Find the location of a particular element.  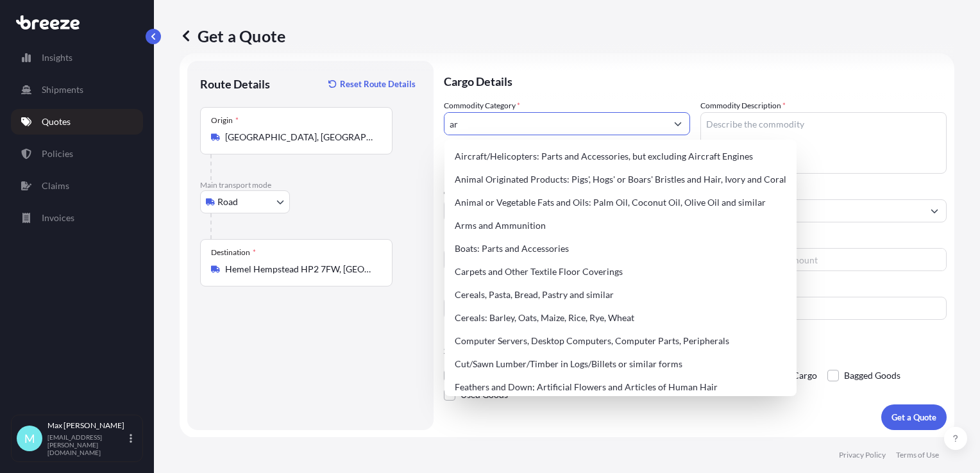

button: Select transport is located at coordinates (245, 202).